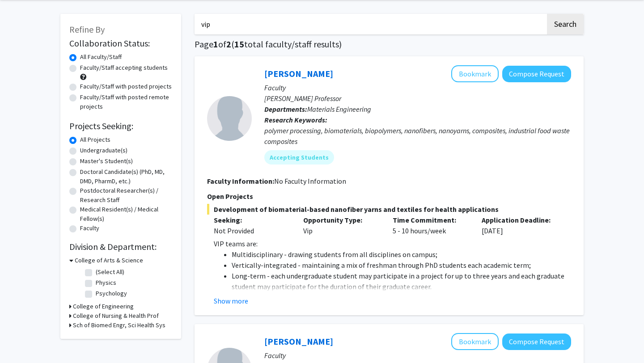 The width and height of the screenshot is (644, 363). I want to click on h3: College of Arts & Science, so click(109, 260).